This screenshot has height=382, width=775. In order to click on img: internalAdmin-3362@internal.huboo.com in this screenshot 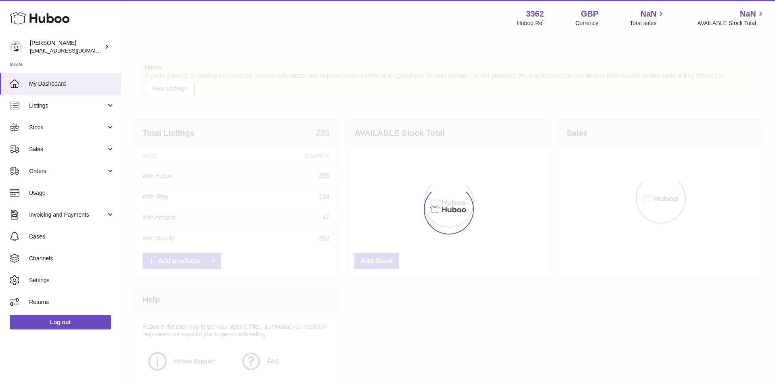, I will do `click(16, 47)`.